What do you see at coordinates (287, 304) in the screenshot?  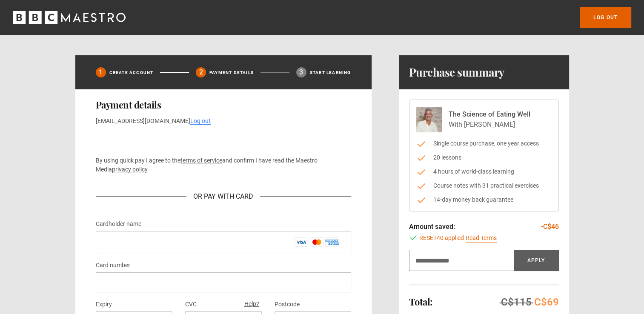 I see `label: Postcode` at bounding box center [287, 304].